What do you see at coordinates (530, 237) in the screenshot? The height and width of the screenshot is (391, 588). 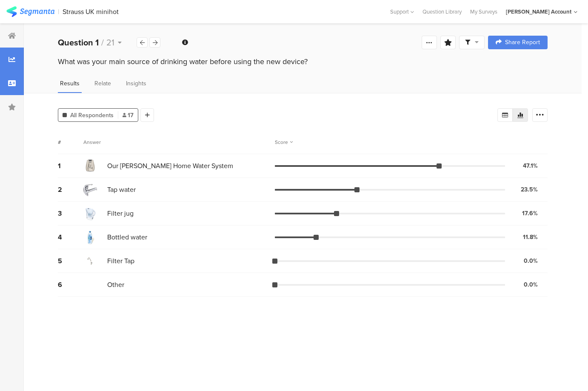 I see `div: 11.8%` at bounding box center [530, 237].